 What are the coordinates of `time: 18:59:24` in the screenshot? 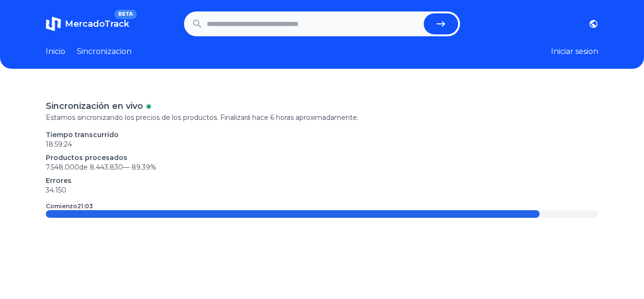 It's located at (59, 144).